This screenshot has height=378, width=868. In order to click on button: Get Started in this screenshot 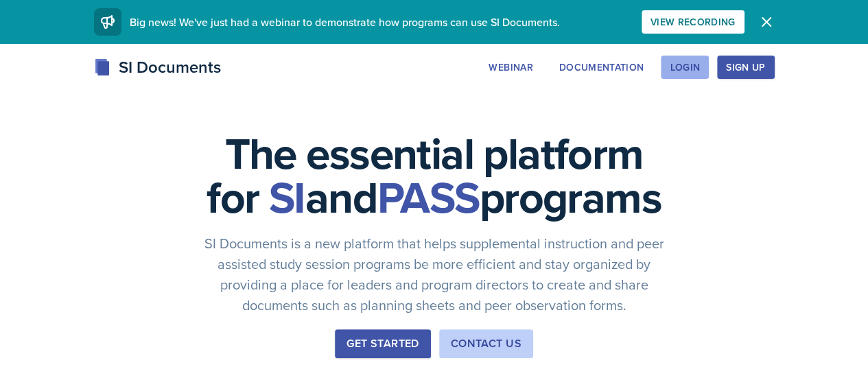, I will do `click(382, 343)`.